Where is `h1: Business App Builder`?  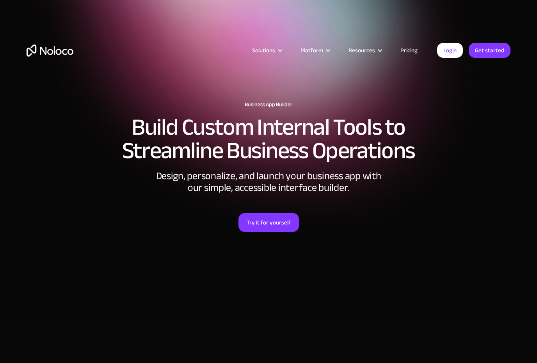 h1: Business App Builder is located at coordinates (268, 104).